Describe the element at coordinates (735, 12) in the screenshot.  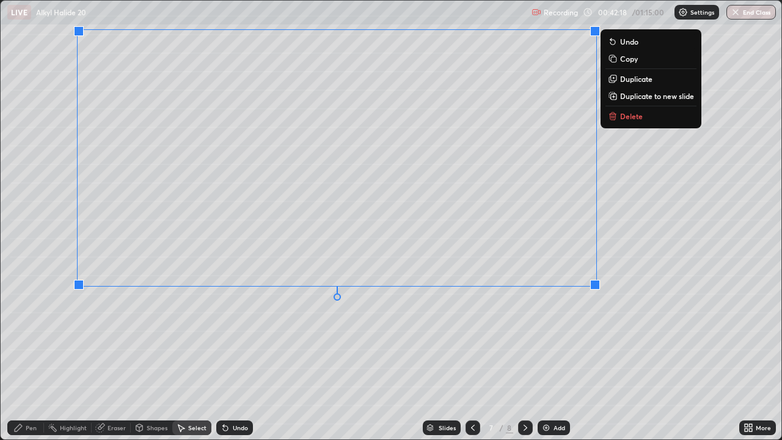
I see `img: end-class-cross` at that location.